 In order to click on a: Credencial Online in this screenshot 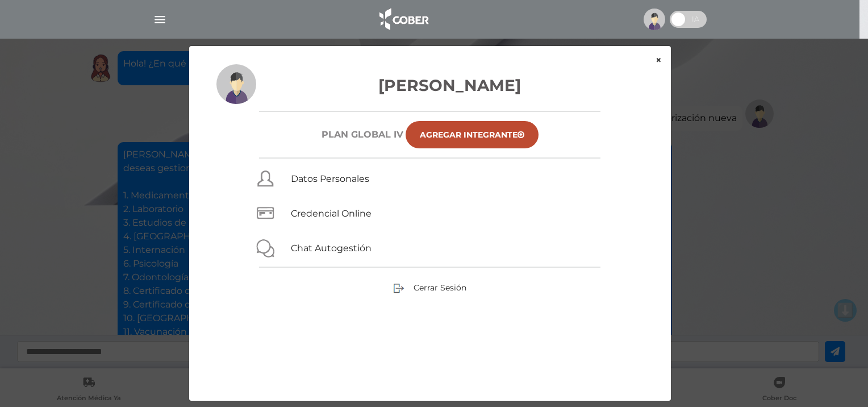, I will do `click(331, 213)`.